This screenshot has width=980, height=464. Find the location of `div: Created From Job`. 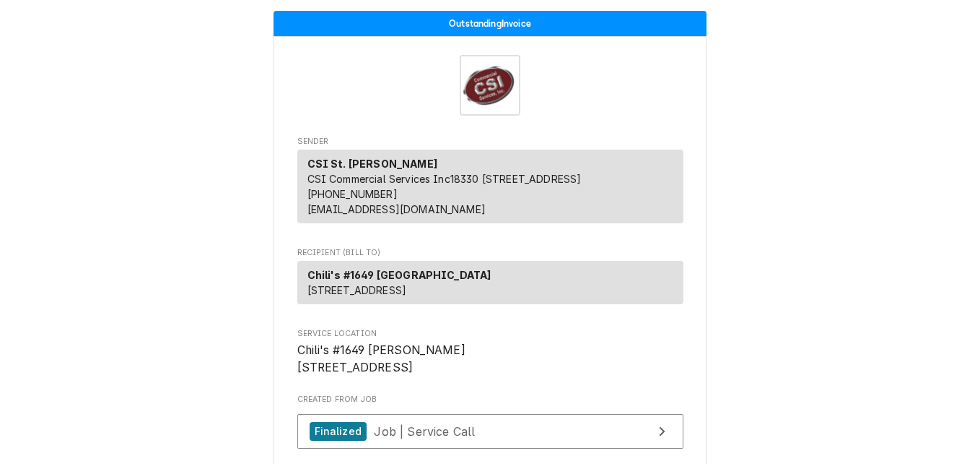

div: Created From Job is located at coordinates (490, 425).